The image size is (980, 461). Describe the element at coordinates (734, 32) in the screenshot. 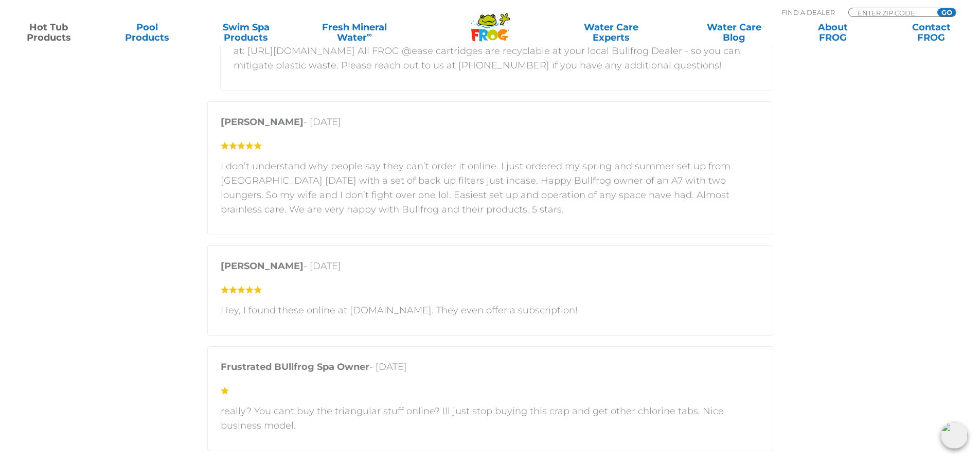

I see `a: Water CareBlog` at that location.